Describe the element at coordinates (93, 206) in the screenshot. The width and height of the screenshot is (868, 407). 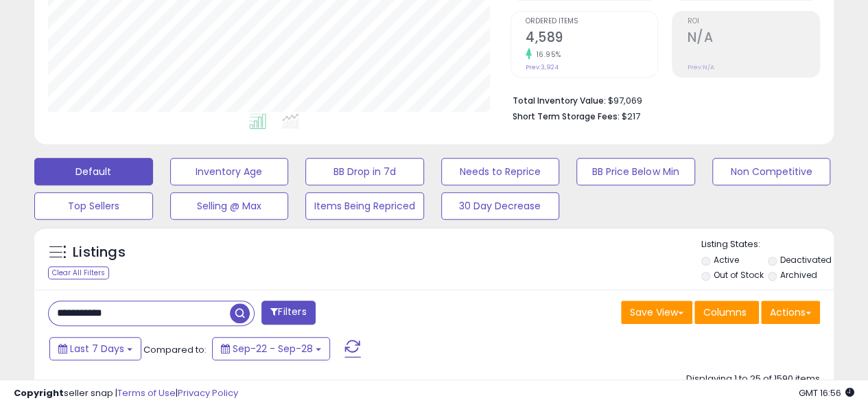
I see `button: Top Sellers` at that location.